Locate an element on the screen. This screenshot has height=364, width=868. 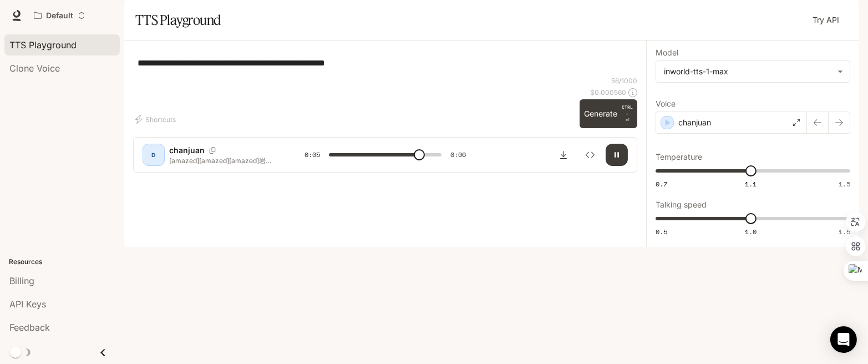
span: 0.7 is located at coordinates (661, 184).